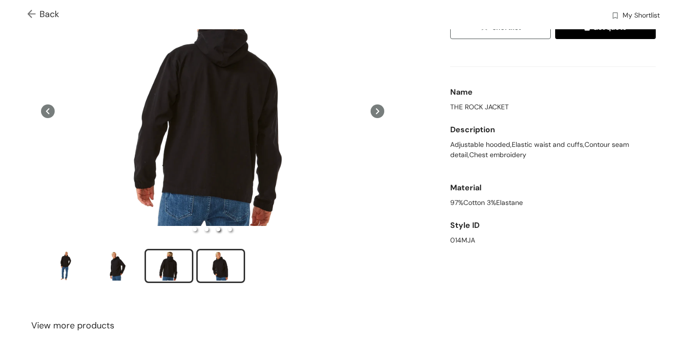 Image resolution: width=687 pixels, height=345 pixels. I want to click on img: Go back, so click(33, 15).